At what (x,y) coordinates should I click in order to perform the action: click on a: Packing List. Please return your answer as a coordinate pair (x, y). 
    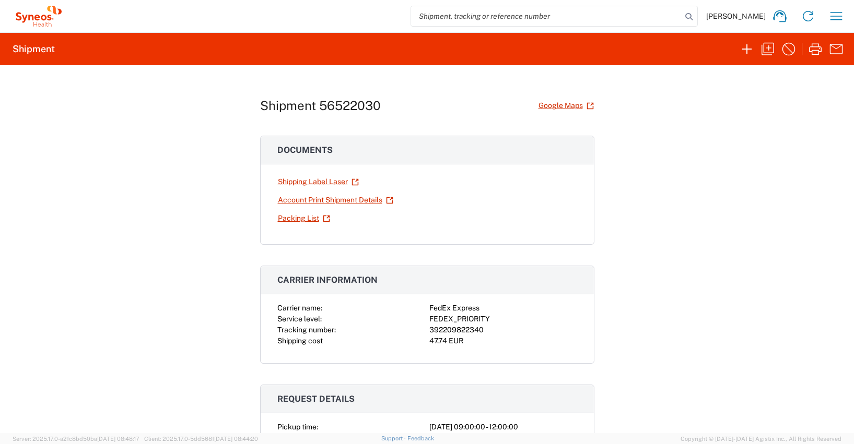
    Looking at the image, I should click on (304, 218).